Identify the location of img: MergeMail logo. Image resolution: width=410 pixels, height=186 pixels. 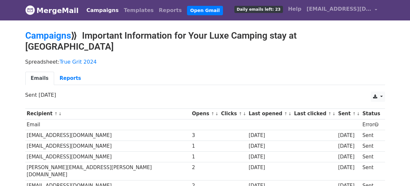
(30, 10).